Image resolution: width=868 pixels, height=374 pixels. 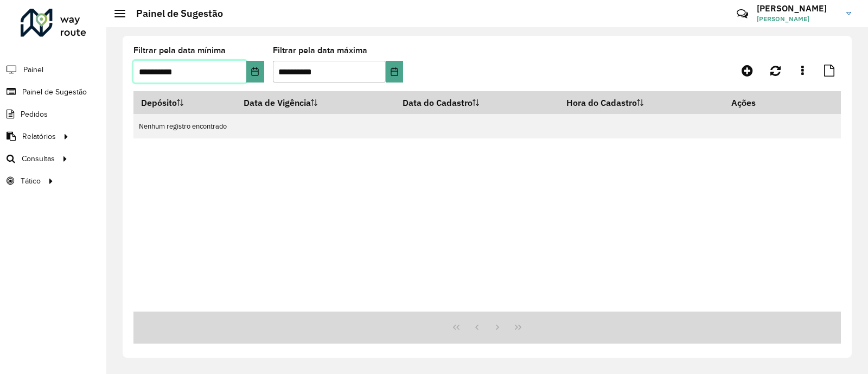 I want to click on th: Data de Vigência, so click(x=315, y=103).